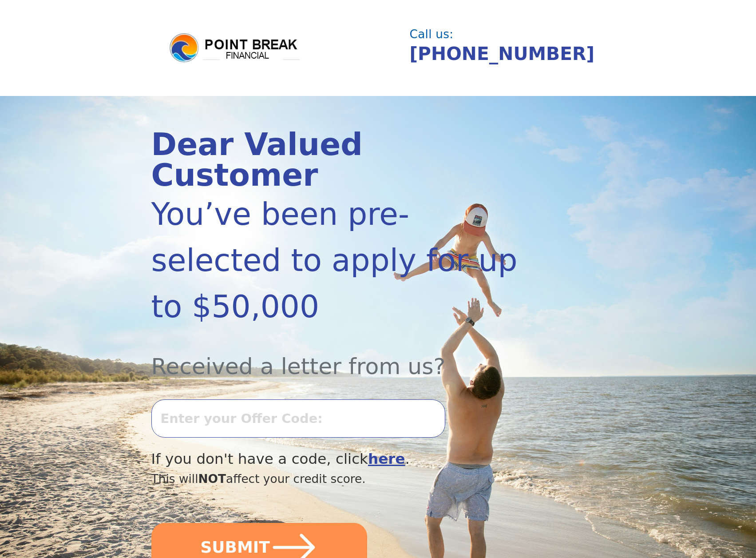 This screenshot has height=558, width=756. What do you see at coordinates (212, 479) in the screenshot?
I see `span: NOT` at bounding box center [212, 479].